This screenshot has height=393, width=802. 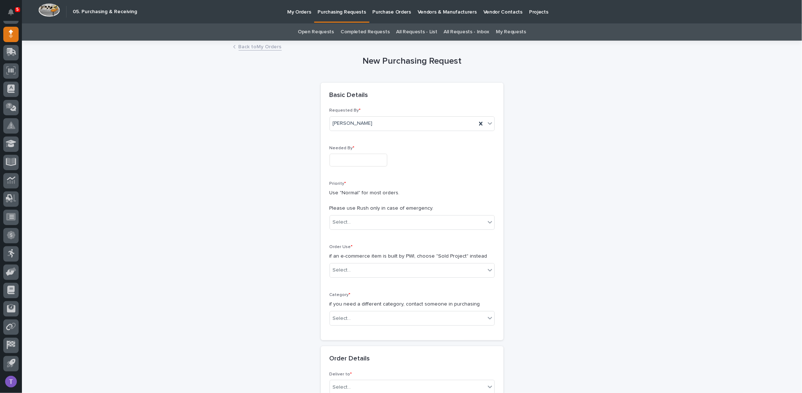 What do you see at coordinates (49, 10) in the screenshot?
I see `img: Workspace Logo` at bounding box center [49, 10].